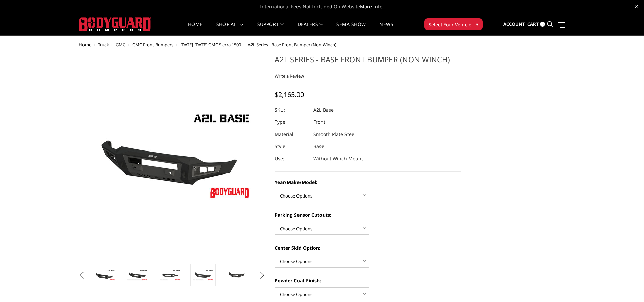 The image size is (644, 302). What do you see at coordinates (115, 25) in the screenshot?
I see `img: BODYGUARD BUMPERS` at bounding box center [115, 25].